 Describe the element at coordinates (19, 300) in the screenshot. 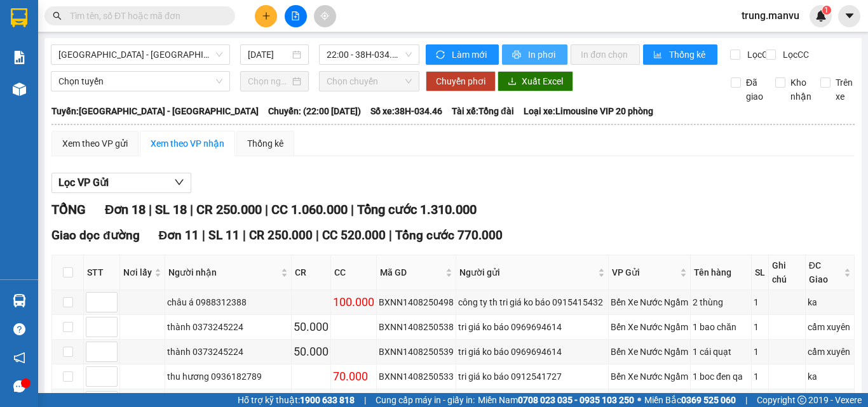

I see `img: warehouse-icon` at that location.